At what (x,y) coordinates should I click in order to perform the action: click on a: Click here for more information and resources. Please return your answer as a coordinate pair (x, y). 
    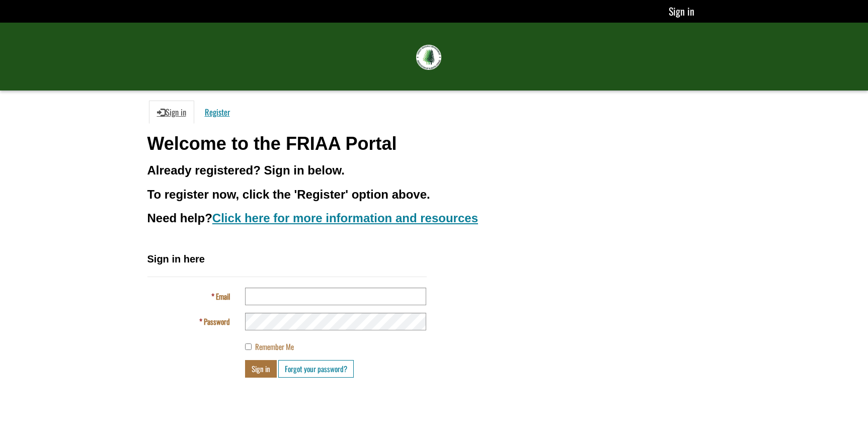
    Looking at the image, I should click on (345, 218).